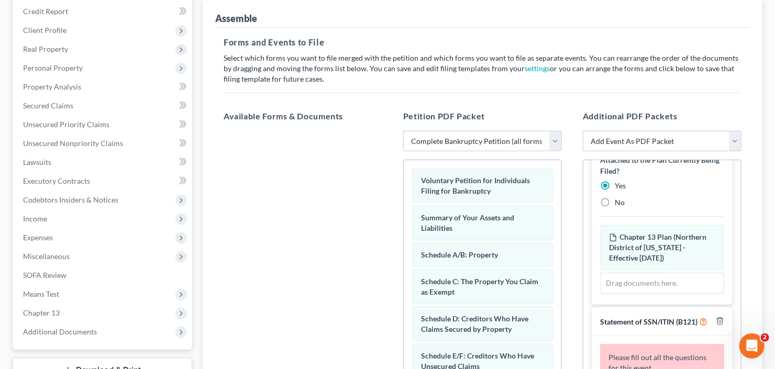 The height and width of the screenshot is (369, 775). I want to click on span: Secured Claims, so click(48, 105).